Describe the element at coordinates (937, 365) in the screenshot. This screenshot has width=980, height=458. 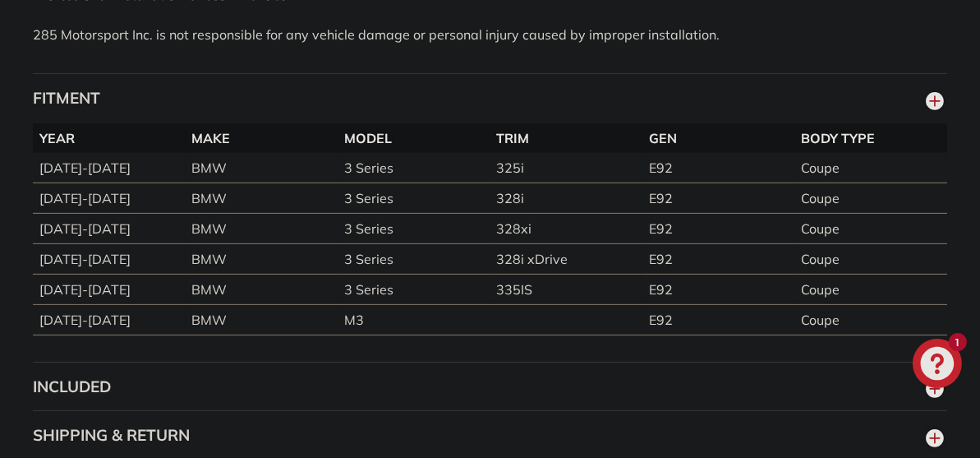
I see `inbox-online-store-chat: Shopify online store chat` at that location.